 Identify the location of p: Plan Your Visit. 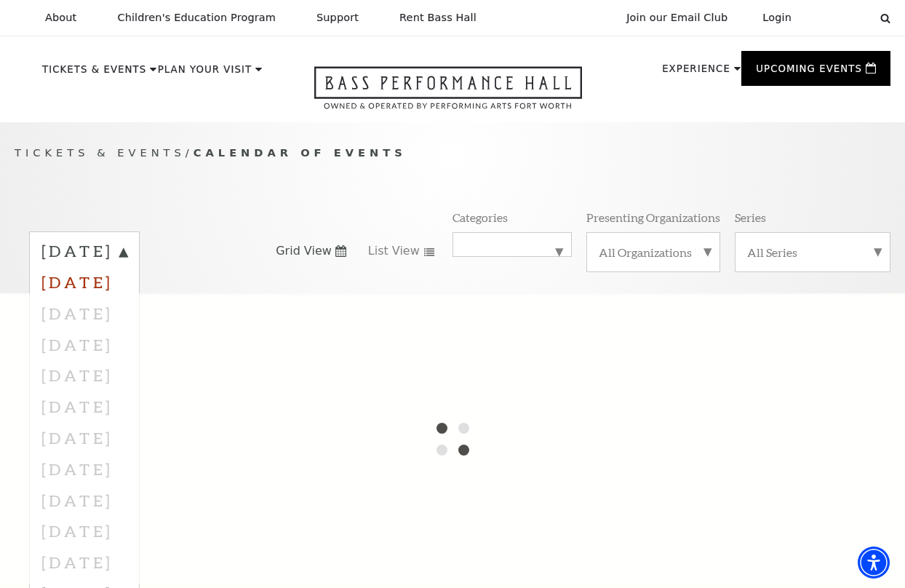
(205, 73).